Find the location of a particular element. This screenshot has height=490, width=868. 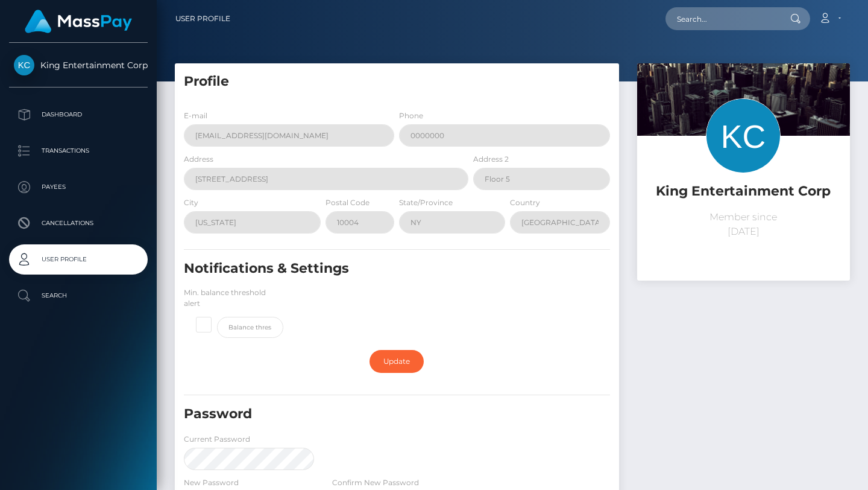

span: King Entertainment Corp is located at coordinates (78, 65).